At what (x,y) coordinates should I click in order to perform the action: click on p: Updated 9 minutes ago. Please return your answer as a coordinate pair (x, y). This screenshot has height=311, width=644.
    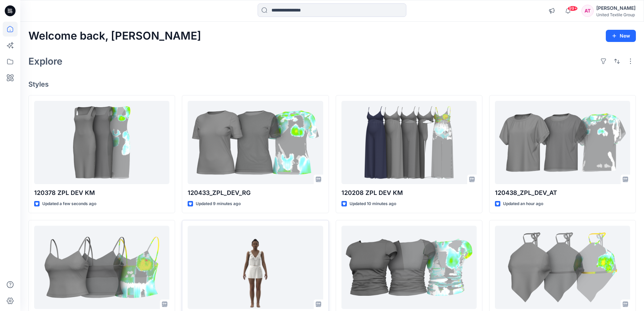
    Looking at the image, I should click on (218, 204).